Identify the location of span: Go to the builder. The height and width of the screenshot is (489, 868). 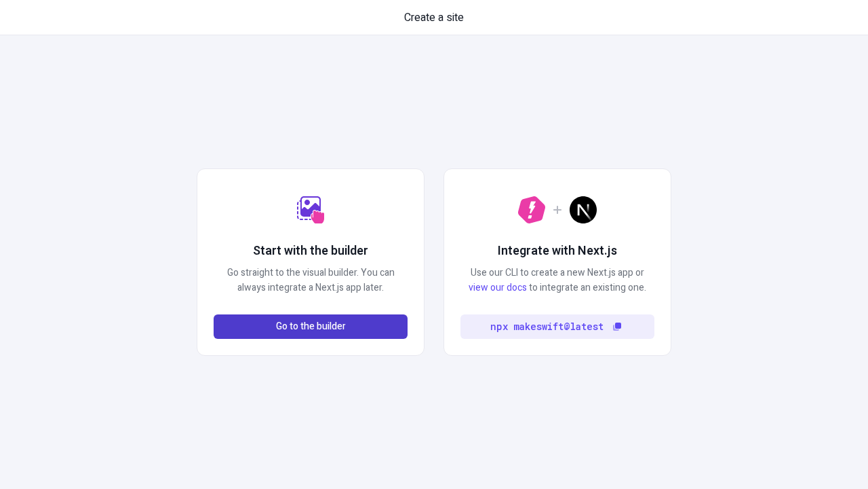
(311, 327).